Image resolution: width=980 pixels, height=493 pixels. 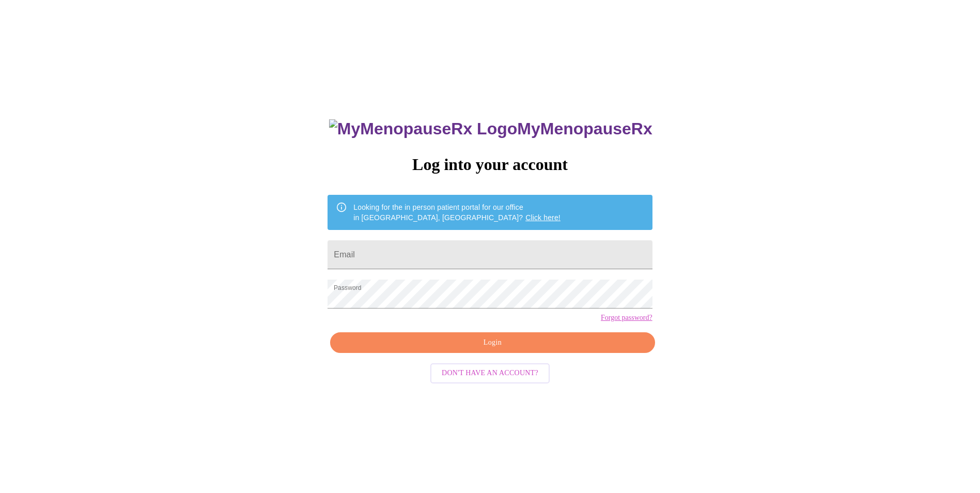 What do you see at coordinates (490, 165) in the screenshot?
I see `h3: Log into your account` at bounding box center [490, 165].